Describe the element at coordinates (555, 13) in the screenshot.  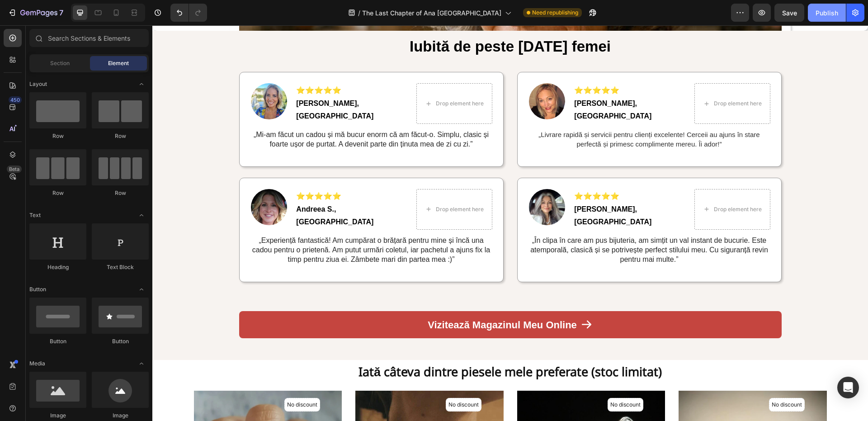
I see `span: Need republishing` at that location.